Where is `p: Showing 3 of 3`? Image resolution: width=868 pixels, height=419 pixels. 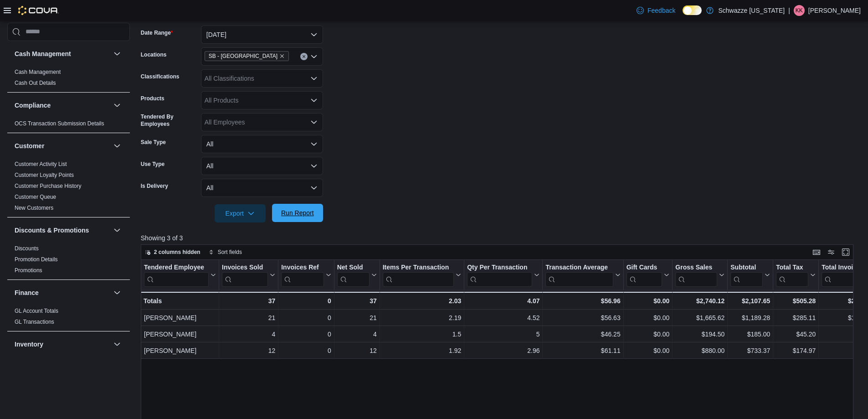 p: Showing 3 of 3 is located at coordinates (501, 238).